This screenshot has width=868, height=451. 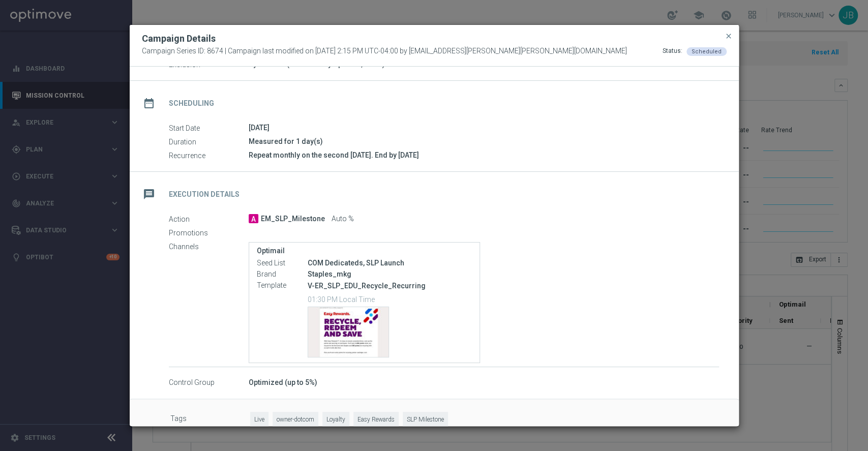 I want to click on div: Measured for 1 day(s), so click(x=484, y=141).